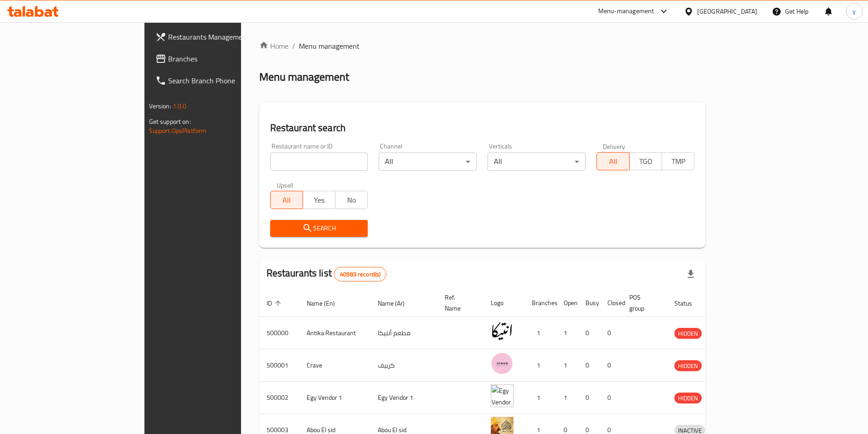  What do you see at coordinates (319, 200) in the screenshot?
I see `button: Yes` at bounding box center [319, 200].